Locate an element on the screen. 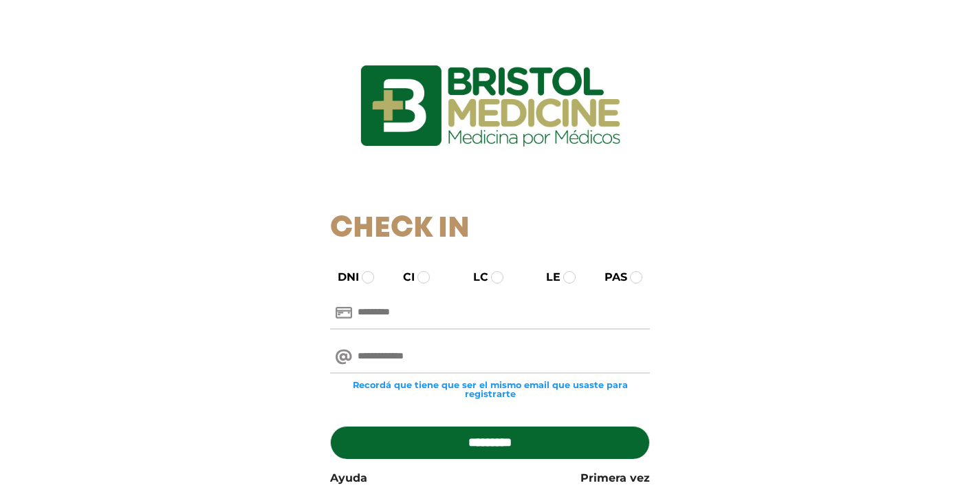 The width and height of the screenshot is (980, 503). a: Ayuda is located at coordinates (349, 478).